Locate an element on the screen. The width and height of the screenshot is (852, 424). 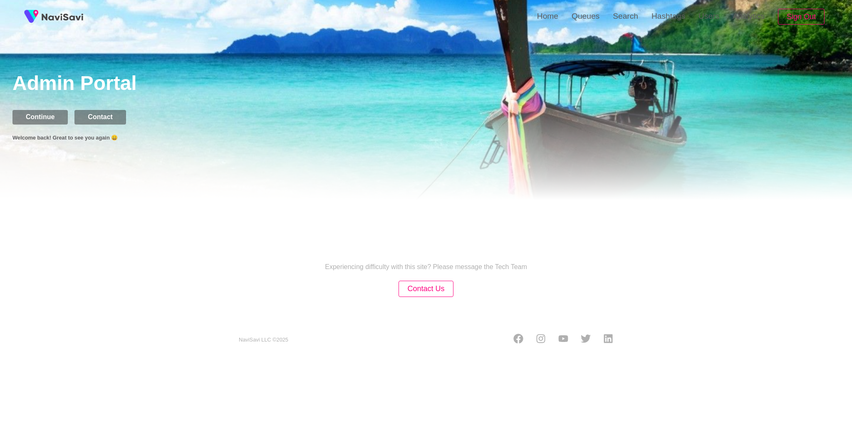
a: Instagram is located at coordinates (541, 340).